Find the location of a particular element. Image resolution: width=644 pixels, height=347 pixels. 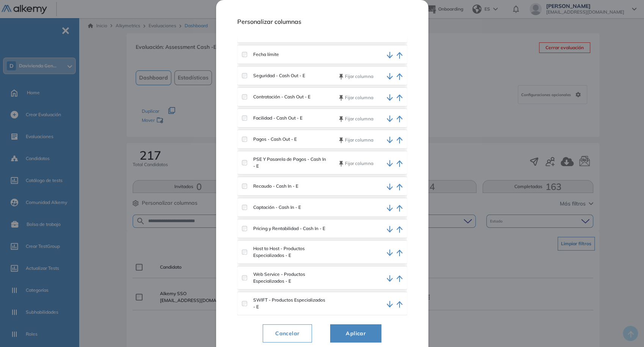

label: Pricing y Rentabilidad - Cash In - E is located at coordinates (286, 229).